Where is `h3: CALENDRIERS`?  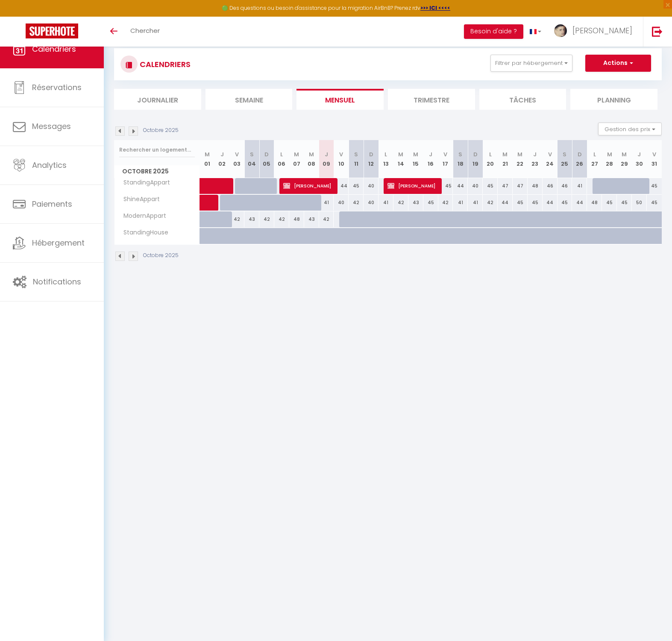 h3: CALENDRIERS is located at coordinates (164, 64).